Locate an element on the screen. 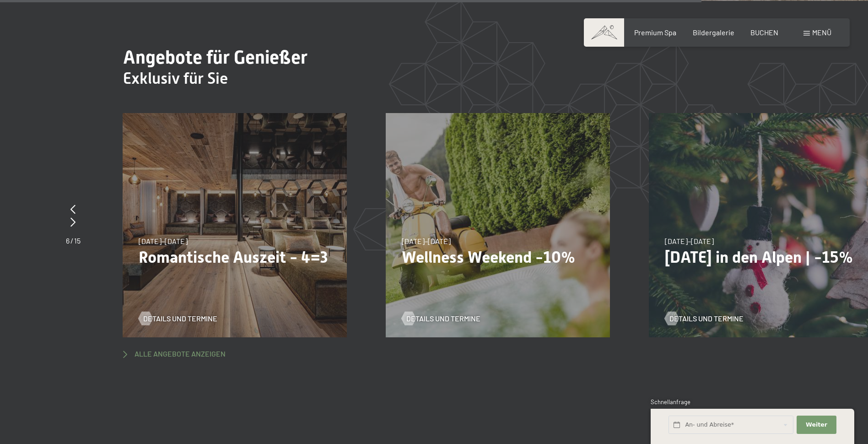 Image resolution: width=868 pixels, height=444 pixels. span: Exklusiv für Sie is located at coordinates (175, 78).